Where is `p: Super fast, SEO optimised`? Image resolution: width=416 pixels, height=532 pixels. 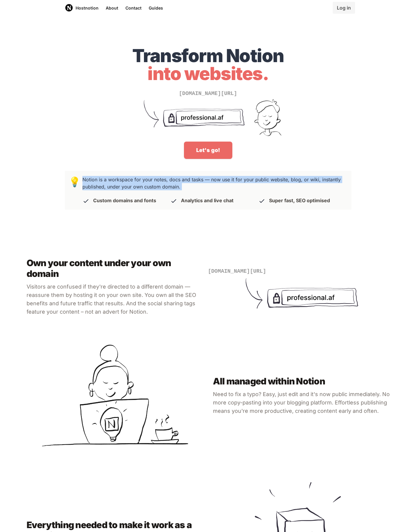 p: Super fast, SEO optimised is located at coordinates (299, 200).